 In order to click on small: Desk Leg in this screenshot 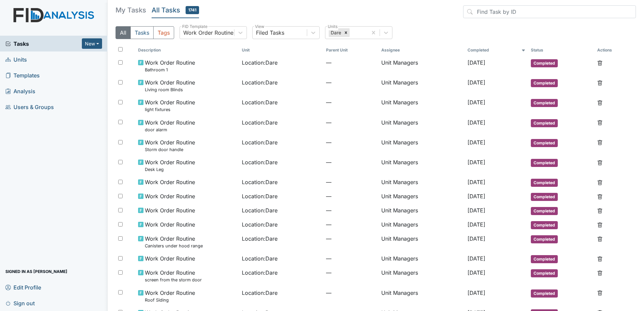, I will do `click(170, 169)`.